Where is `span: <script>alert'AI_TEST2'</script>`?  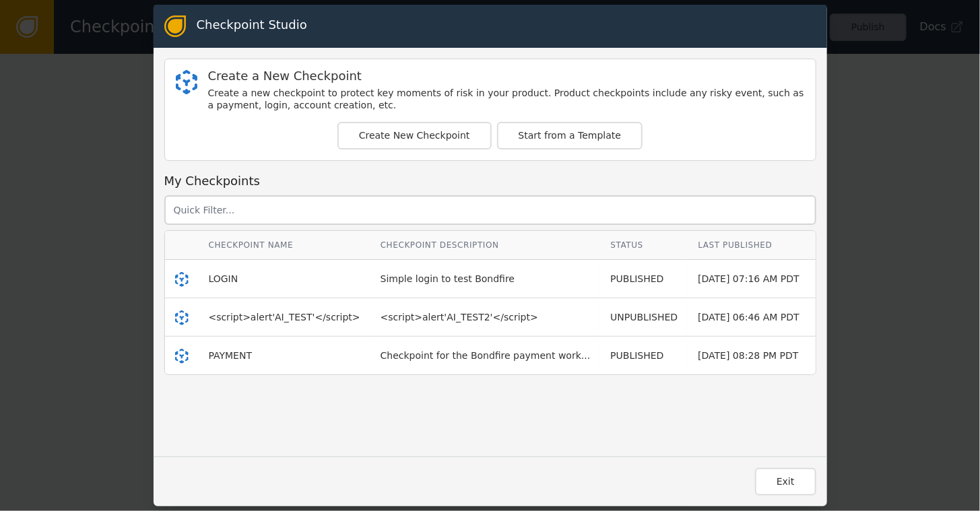 span: <script>alert'AI_TEST2'</script> is located at coordinates (459, 318).